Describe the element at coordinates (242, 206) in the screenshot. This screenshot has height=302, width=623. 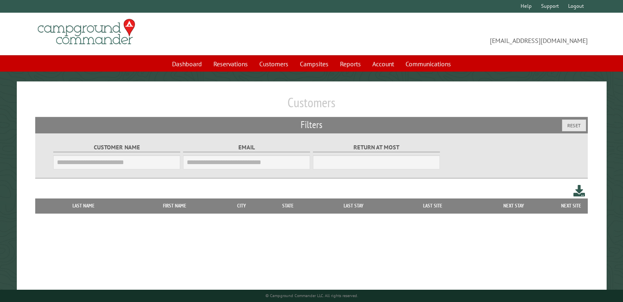
I see `th: City` at that location.